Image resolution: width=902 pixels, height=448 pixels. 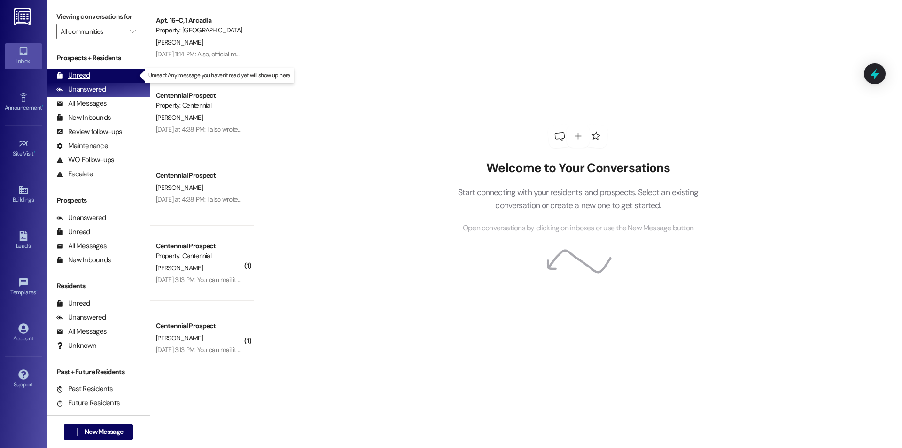 I want to click on a: Inbox, so click(x=23, y=56).